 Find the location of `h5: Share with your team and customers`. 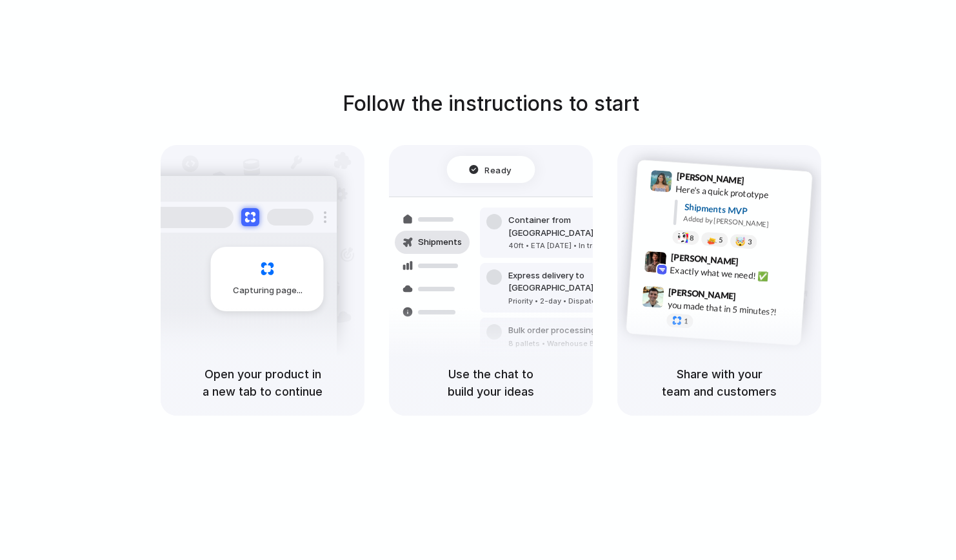

h5: Share with your team and customers is located at coordinates (719, 383).